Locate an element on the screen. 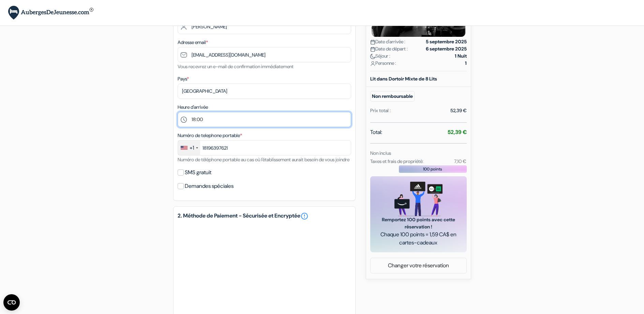 The image size is (644, 314). label: SMS gratuit is located at coordinates (198, 173).